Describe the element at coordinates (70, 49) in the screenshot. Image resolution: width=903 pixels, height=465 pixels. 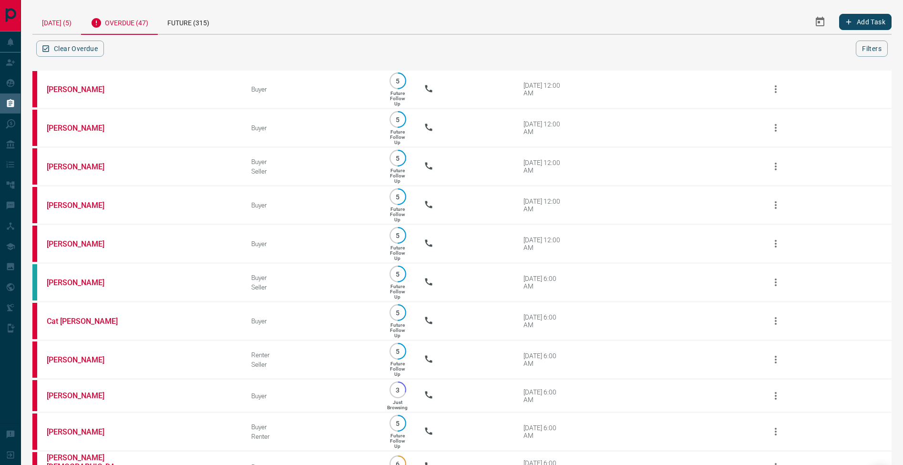
I see `button: Clear Overdue` at that location.